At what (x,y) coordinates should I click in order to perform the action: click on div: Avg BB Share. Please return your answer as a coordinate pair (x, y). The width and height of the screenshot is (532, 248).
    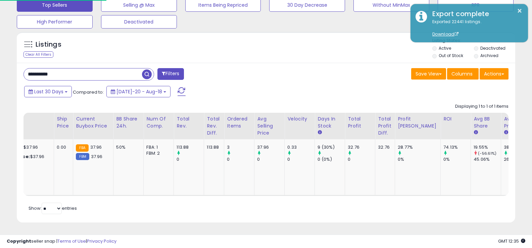
    Looking at the image, I should click on (486, 122).